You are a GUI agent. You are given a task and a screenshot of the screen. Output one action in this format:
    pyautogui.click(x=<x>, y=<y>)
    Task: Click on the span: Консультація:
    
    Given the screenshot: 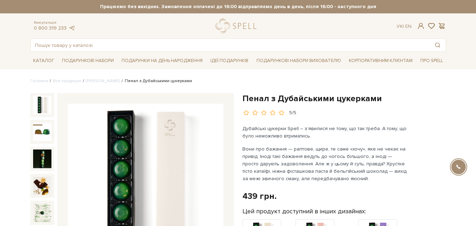 What is the action you would take?
    pyautogui.click(x=55, y=23)
    